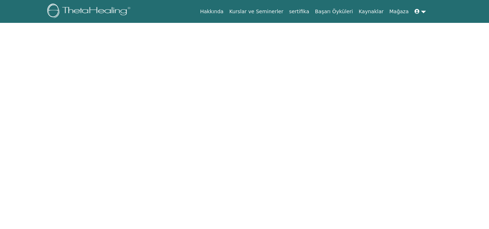  What do you see at coordinates (371, 11) in the screenshot?
I see `a: Kaynaklar` at bounding box center [371, 11].